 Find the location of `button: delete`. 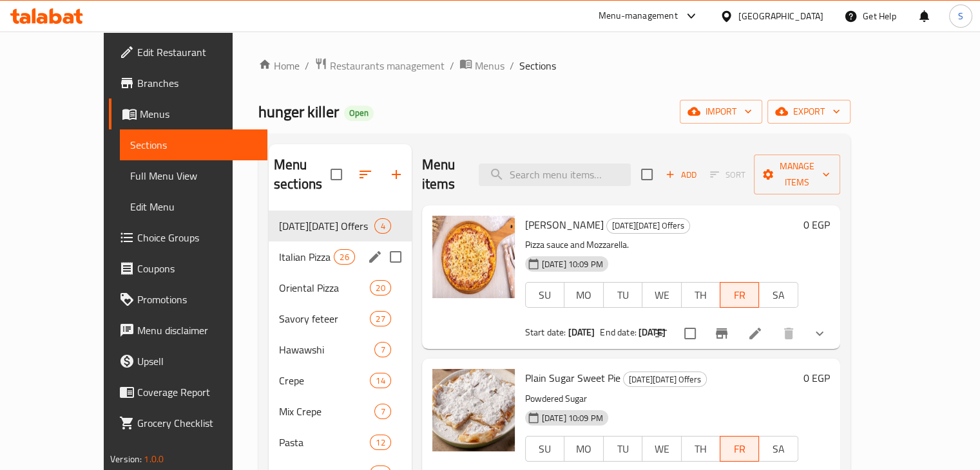

button: delete is located at coordinates (788, 334).